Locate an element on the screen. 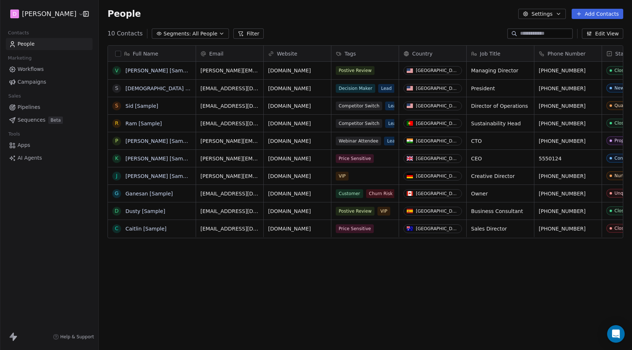 Image resolution: width=632 pixels, height=350 pixels. span: Sales is located at coordinates (15, 96).